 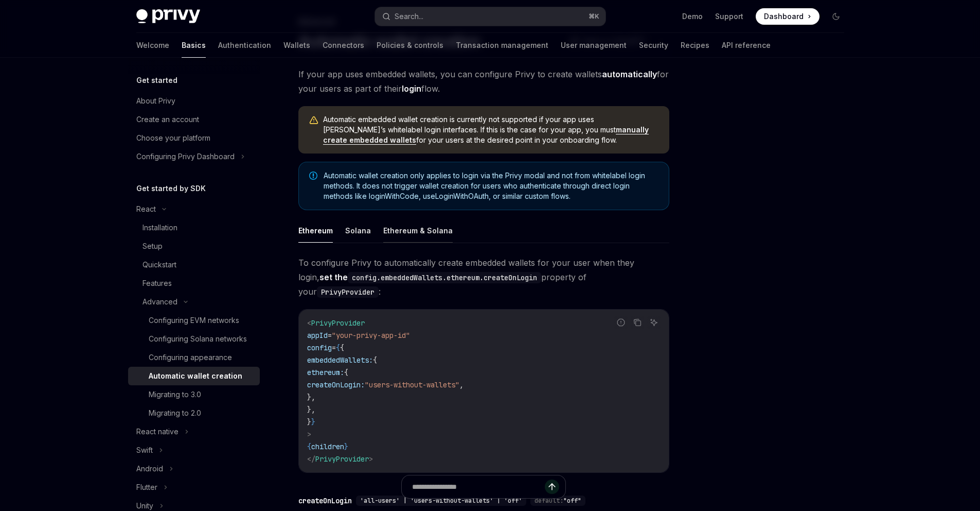 I want to click on a: Configuring appearance, so click(x=194, y=357).